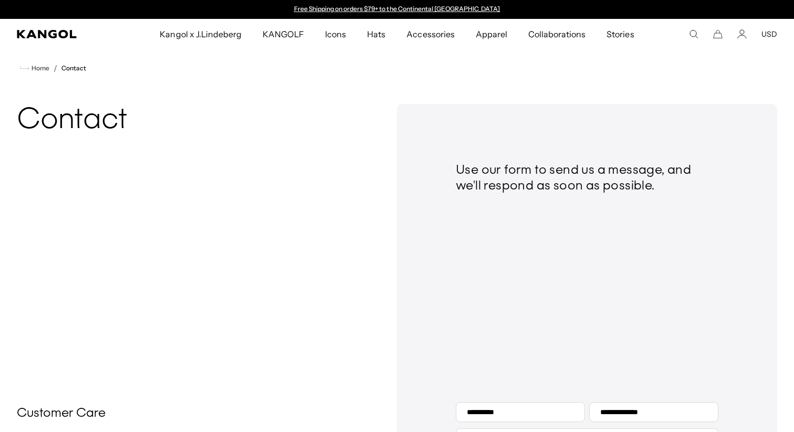  Describe the element at coordinates (620, 34) in the screenshot. I see `span: Stories` at that location.